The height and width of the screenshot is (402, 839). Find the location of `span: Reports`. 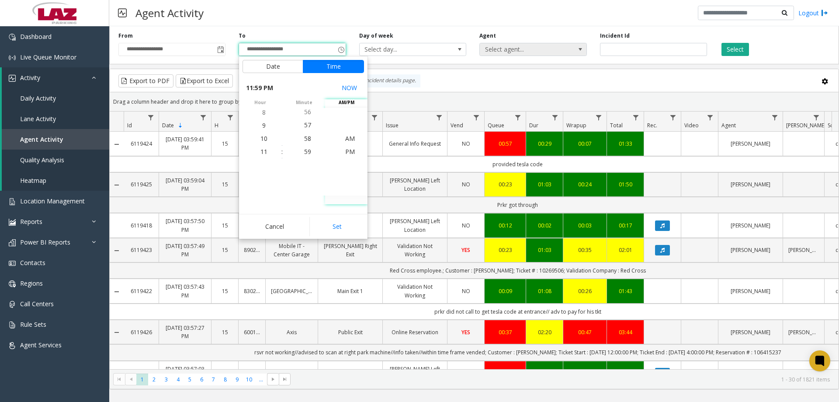

span: Reports is located at coordinates (31, 221).